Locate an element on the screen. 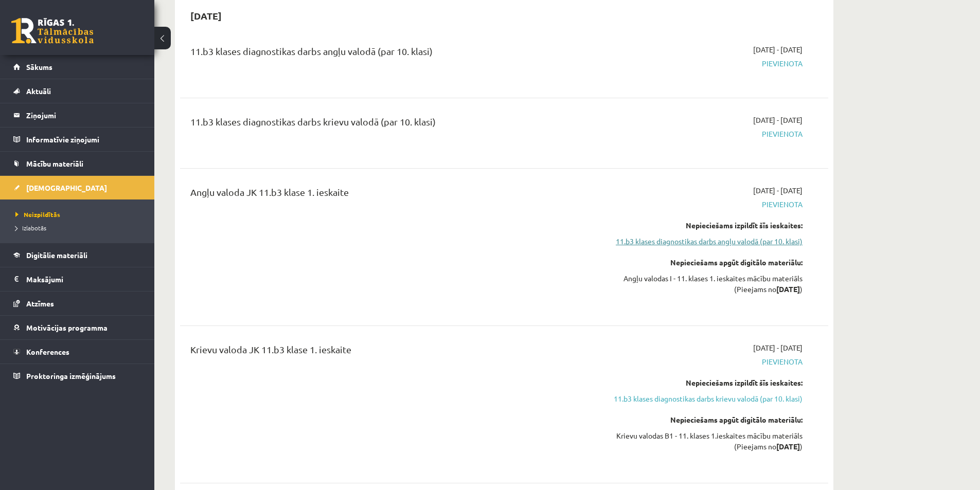  span: Atzīmes is located at coordinates (40, 304).